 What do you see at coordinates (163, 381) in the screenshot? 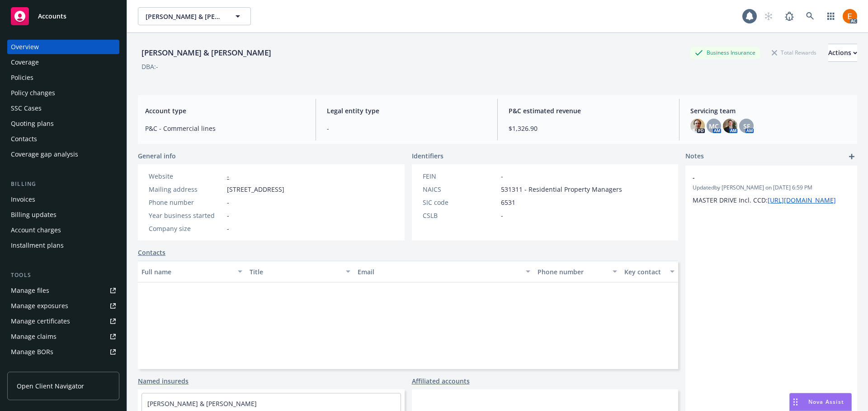
I see `a: Named insureds` at bounding box center [163, 381].